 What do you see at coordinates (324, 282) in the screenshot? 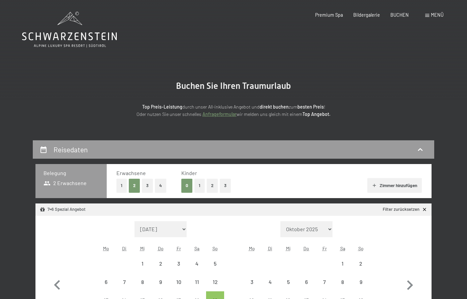
I see `div: Fri Nov 07 2025` at bounding box center [324, 282].